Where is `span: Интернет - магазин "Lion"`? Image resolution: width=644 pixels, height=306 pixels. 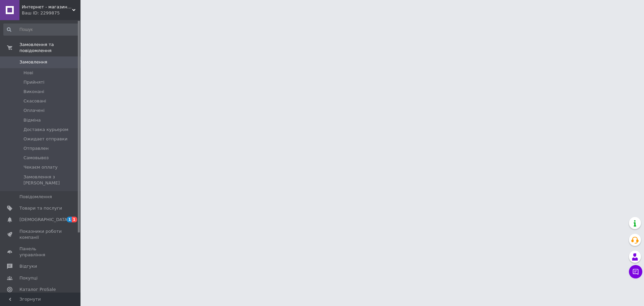
span: Интернет - магазин "Lion" is located at coordinates (47, 7).